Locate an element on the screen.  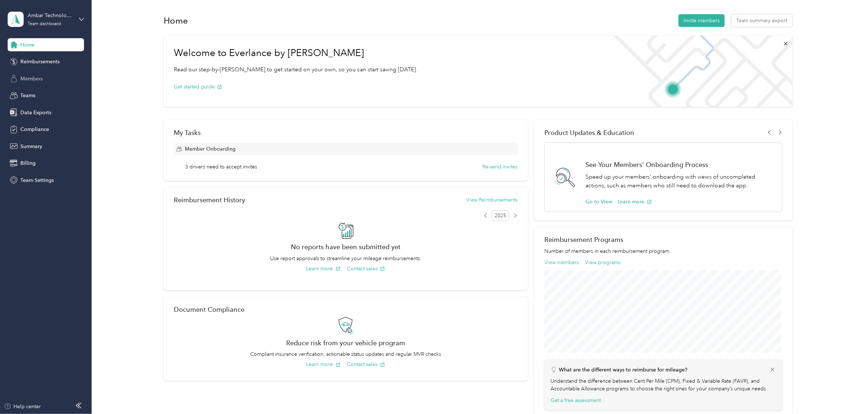
button: View programs is located at coordinates (603, 262).